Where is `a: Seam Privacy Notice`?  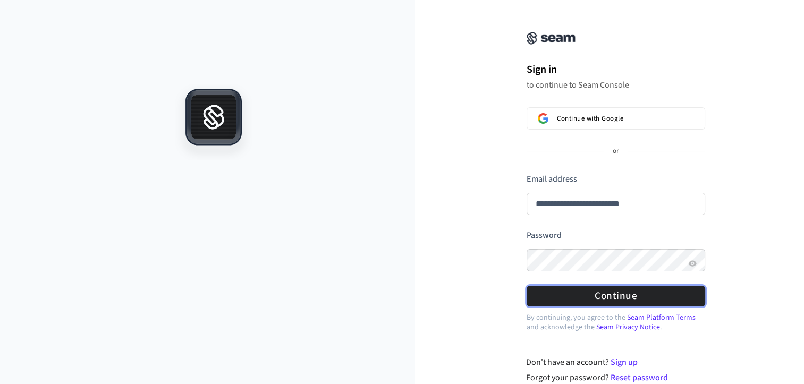 a: Seam Privacy Notice is located at coordinates (628, 327).